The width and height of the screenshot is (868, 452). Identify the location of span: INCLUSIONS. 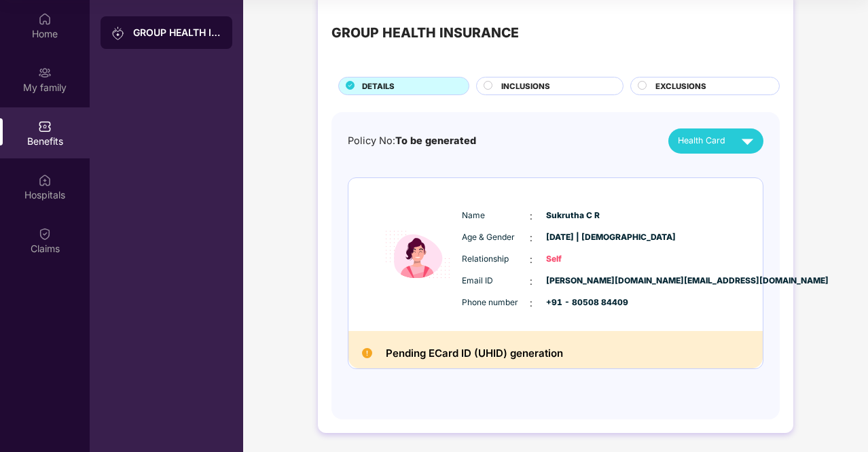
(526, 86).